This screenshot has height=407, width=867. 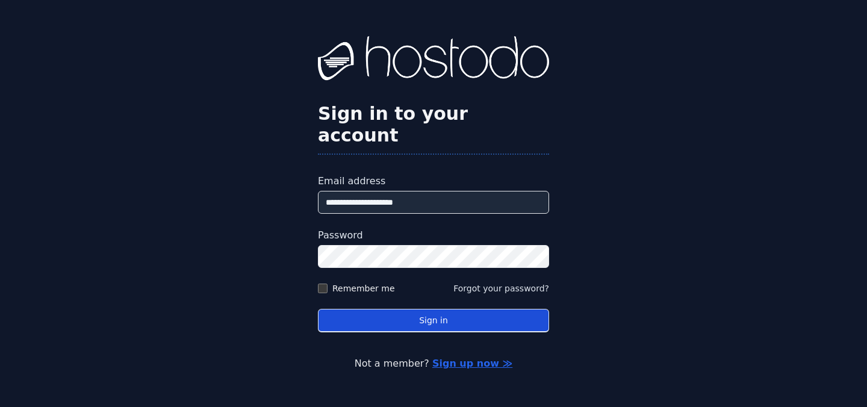 I want to click on img: Hostodo, so click(x=433, y=60).